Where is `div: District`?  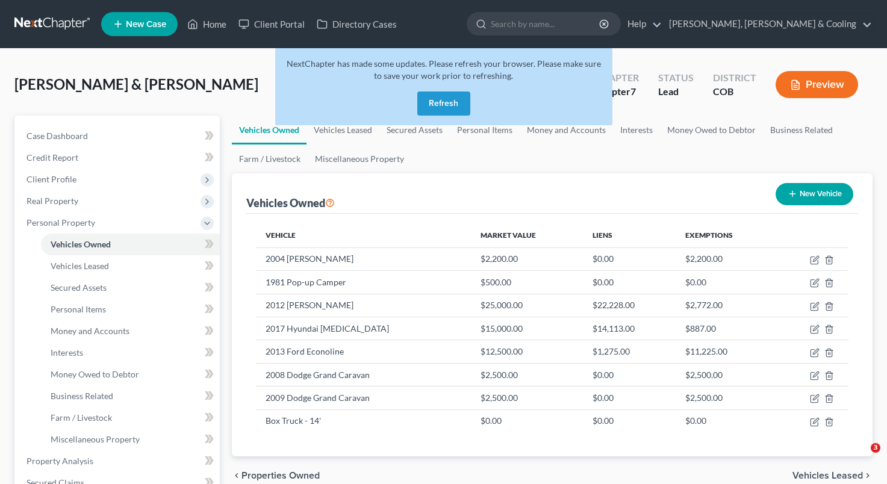 div: District is located at coordinates (735, 78).